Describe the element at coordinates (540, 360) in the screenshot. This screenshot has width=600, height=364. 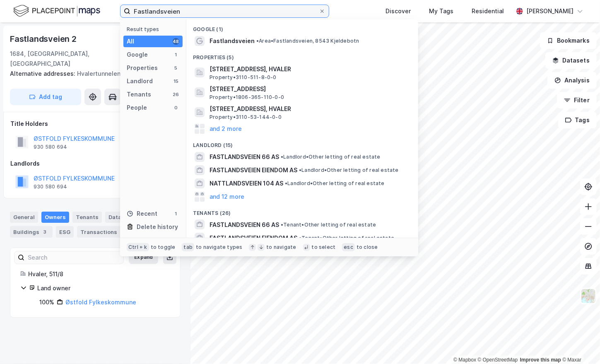
I see `a: Improve this map` at that location.